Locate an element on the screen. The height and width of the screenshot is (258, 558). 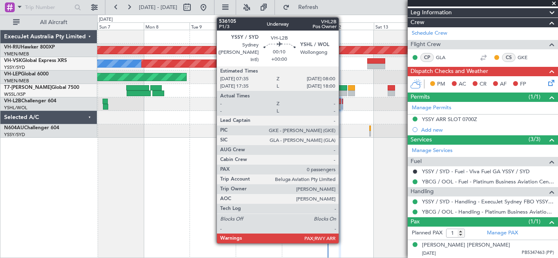
a: VH-LEPGlobal 6000 is located at coordinates (26, 74).